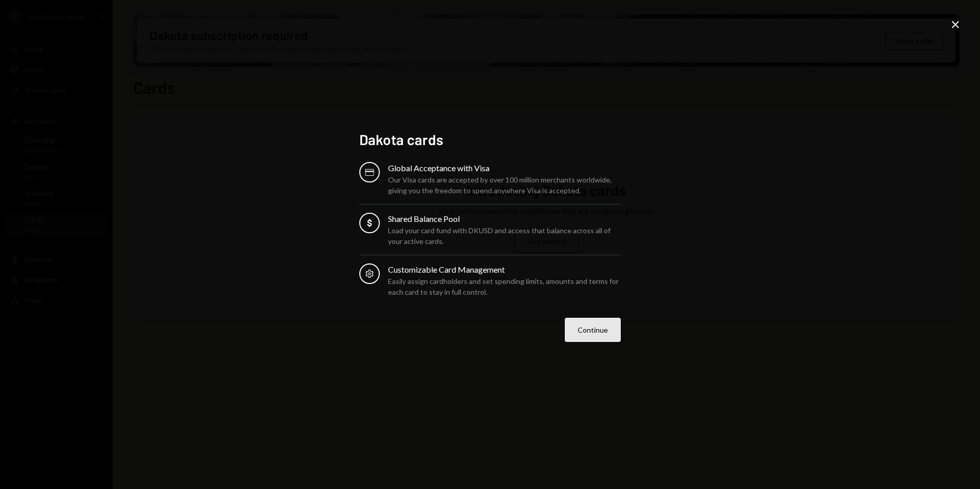 The image size is (980, 489). What do you see at coordinates (504, 270) in the screenshot?
I see `div: Customizable Card Management` at bounding box center [504, 270].